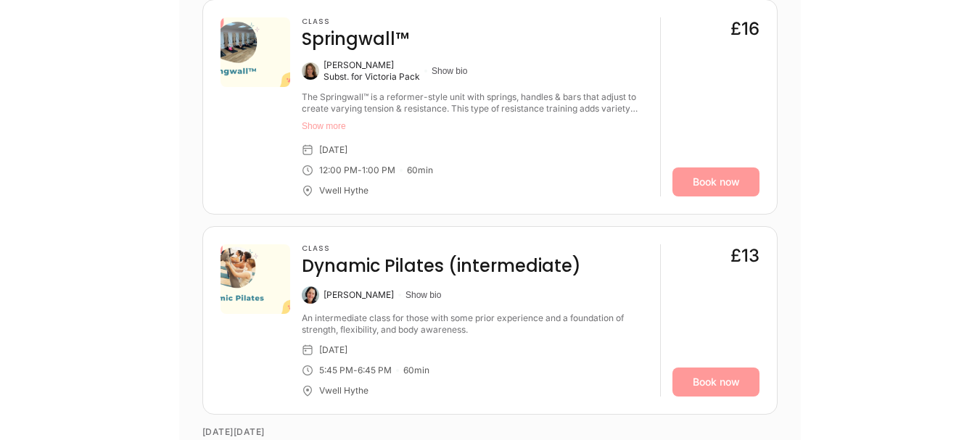 The height and width of the screenshot is (440, 980). What do you see at coordinates (310, 71) in the screenshot?
I see `img: Susanna Macaulay` at bounding box center [310, 71].